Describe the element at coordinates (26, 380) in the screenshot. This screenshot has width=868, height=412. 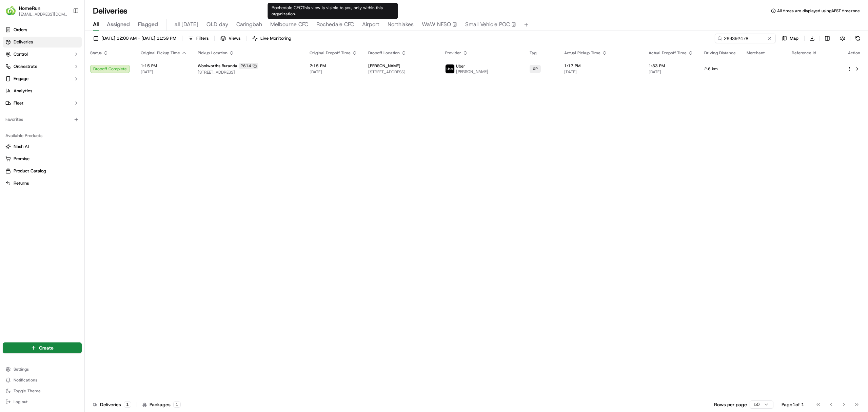
I see `span: Notifications` at that location.